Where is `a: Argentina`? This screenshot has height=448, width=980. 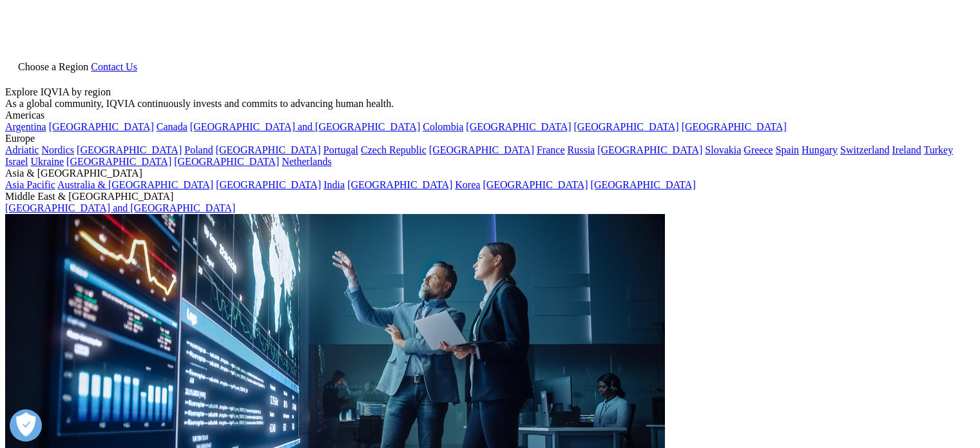
a: Argentina is located at coordinates (26, 127).